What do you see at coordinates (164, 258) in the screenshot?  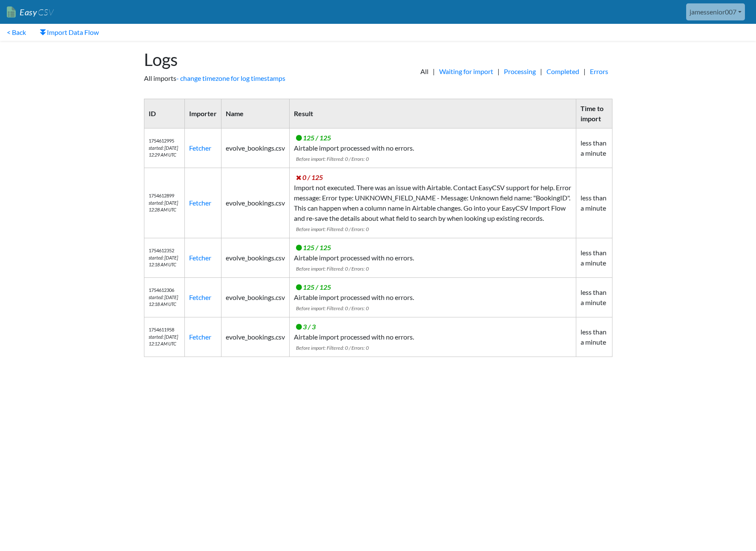 I see `td: 1754612352` at bounding box center [164, 258].